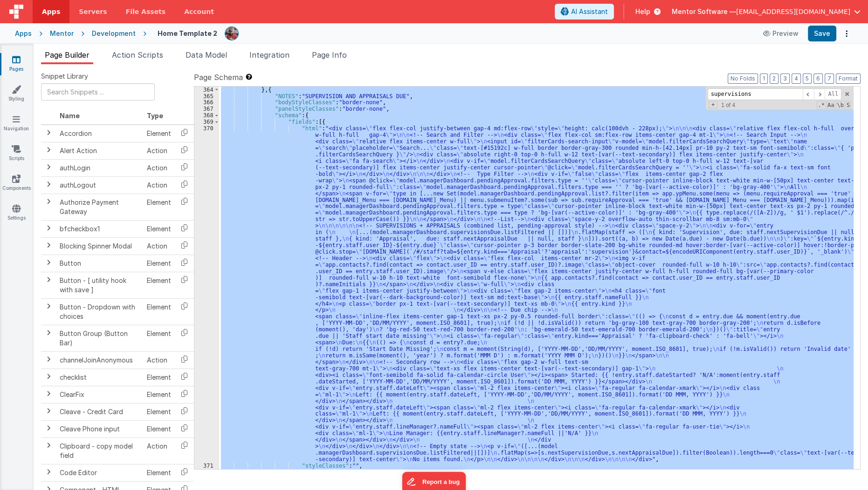  I want to click on img: eba322066dbaa00baf42793ca2fab581, so click(232, 33).